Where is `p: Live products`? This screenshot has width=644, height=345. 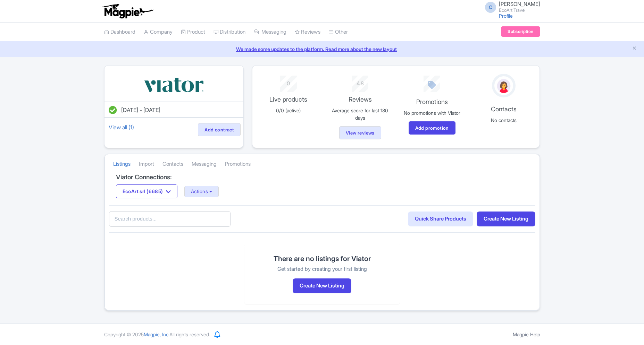 p: Live products is located at coordinates (288, 99).